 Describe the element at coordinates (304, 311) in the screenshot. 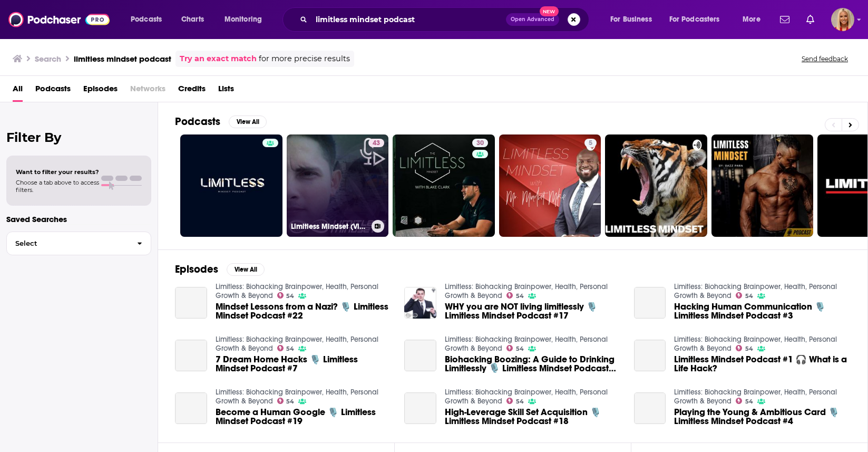

I see `span: Mindset Lessons from a Nazi? 🎙️ Limitless Mindset Podcast #22` at that location.